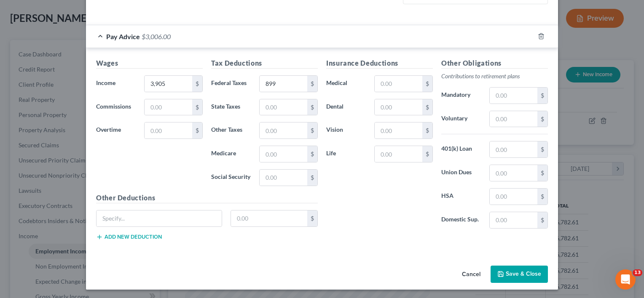 The height and width of the screenshot is (298, 644). What do you see at coordinates (346, 84) in the screenshot?
I see `label: Medical` at bounding box center [346, 84].